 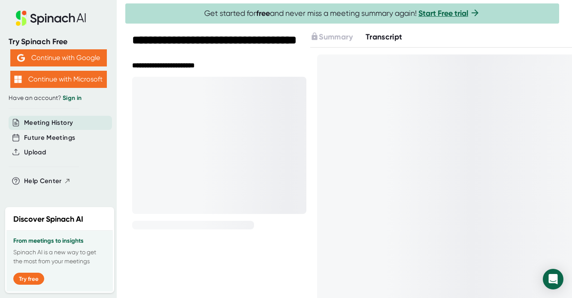 I want to click on b: free, so click(x=263, y=13).